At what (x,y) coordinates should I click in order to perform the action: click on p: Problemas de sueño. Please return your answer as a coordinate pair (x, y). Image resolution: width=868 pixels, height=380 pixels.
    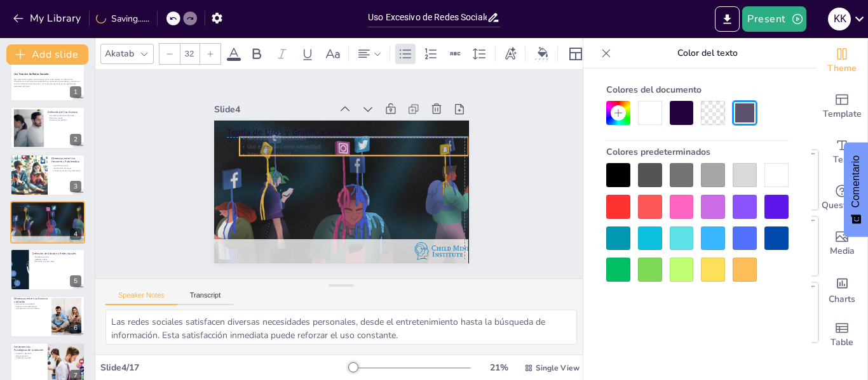
    Looking at the image, I should click on (29, 358).